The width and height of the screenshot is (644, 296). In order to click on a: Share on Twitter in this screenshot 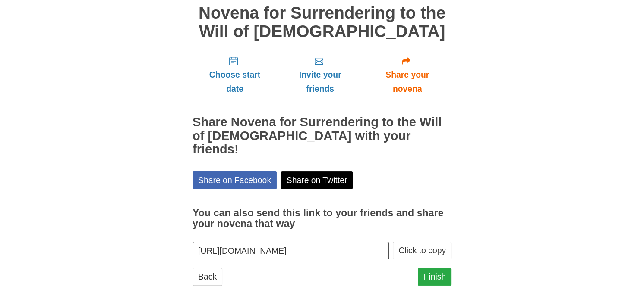, I will do `click(317, 180)`.